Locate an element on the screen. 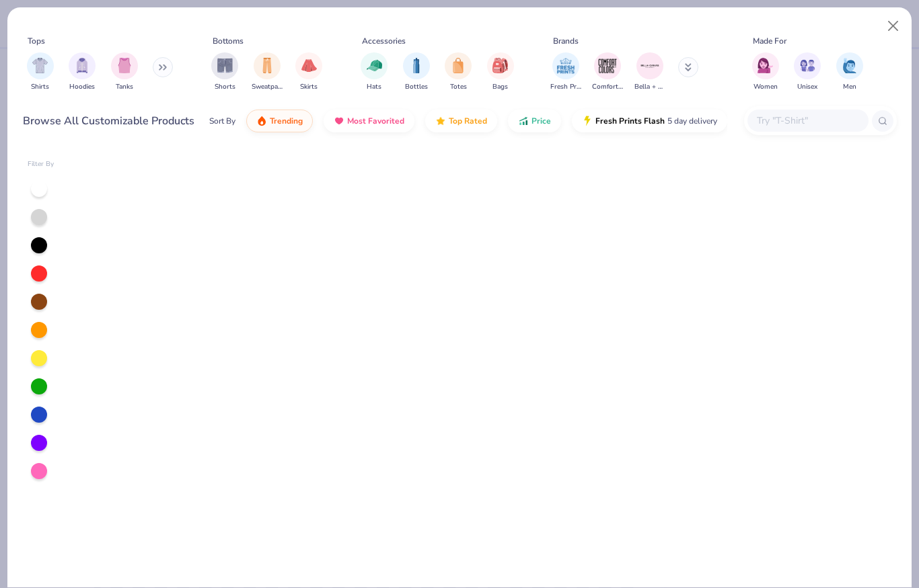  span: Men is located at coordinates (850, 87).